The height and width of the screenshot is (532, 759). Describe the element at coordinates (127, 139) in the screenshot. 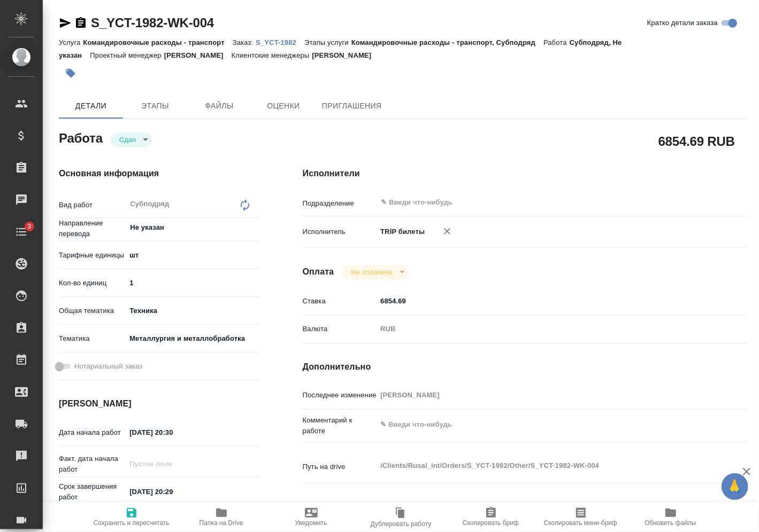

I see `button: Сдан` at that location.